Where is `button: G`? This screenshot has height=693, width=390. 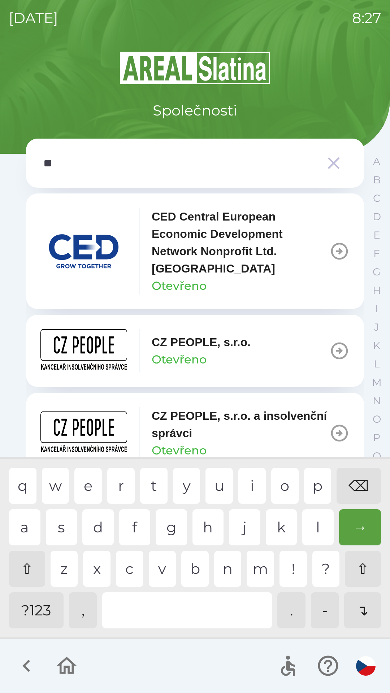 button: G is located at coordinates (376, 272).